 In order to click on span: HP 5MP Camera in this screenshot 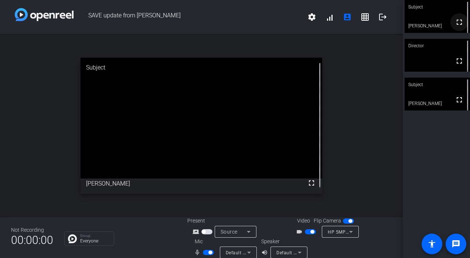, I will do `click(345, 231)`.